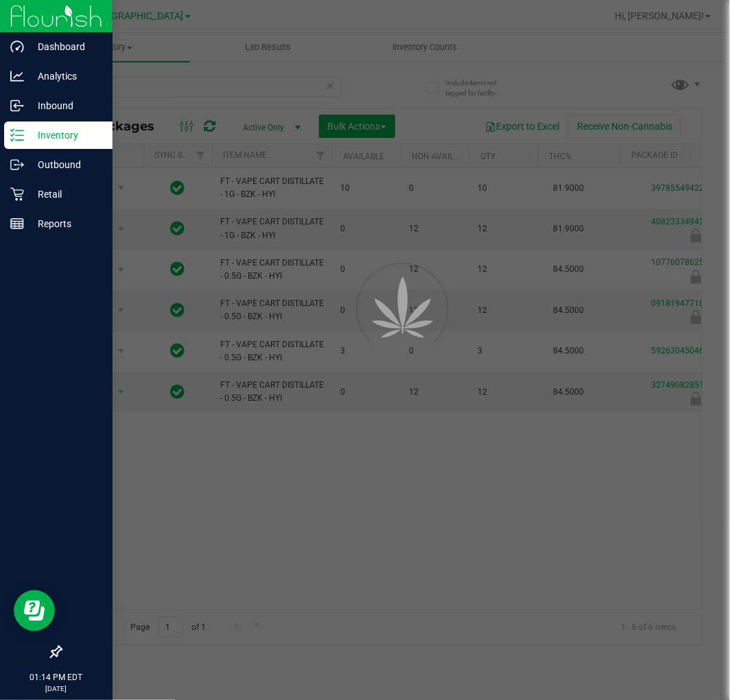 This screenshot has height=700, width=730. What do you see at coordinates (65, 105) in the screenshot?
I see `p: Inbound` at bounding box center [65, 105].